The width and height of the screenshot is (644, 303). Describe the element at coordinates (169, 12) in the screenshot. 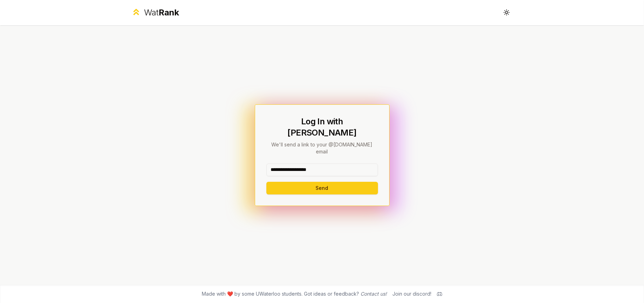

I see `span: Rank` at that location.